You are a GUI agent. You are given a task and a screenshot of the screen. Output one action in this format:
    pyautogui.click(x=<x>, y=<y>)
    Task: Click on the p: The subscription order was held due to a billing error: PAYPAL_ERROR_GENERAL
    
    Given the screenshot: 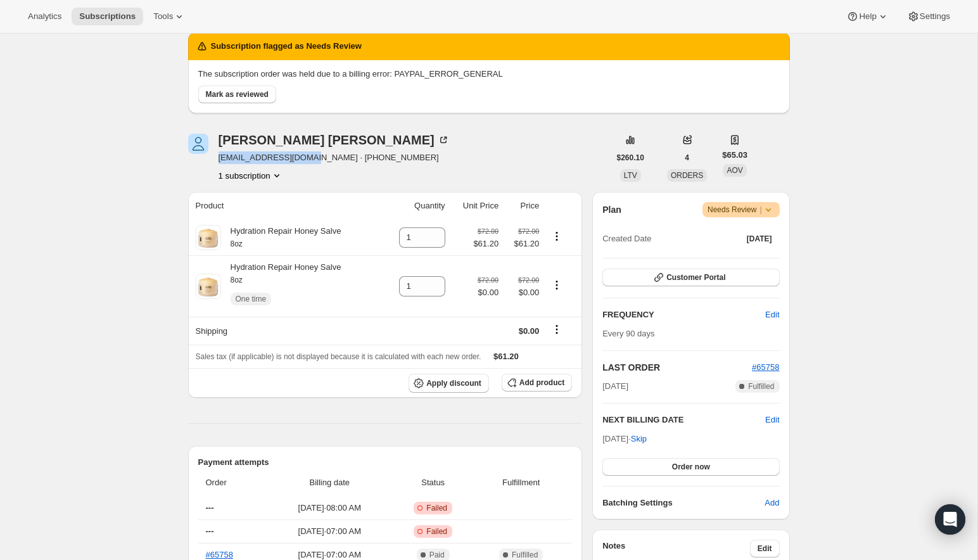 What is the action you would take?
    pyautogui.click(x=489, y=74)
    